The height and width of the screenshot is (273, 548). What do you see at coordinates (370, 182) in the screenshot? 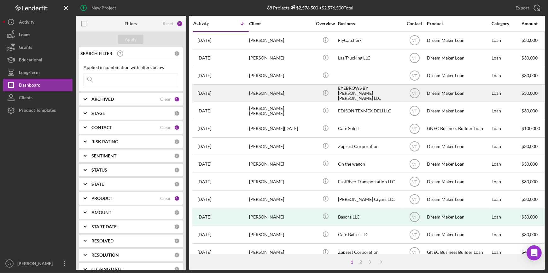
I see `div: FastRiver Transportation LLC` at bounding box center [370, 182].